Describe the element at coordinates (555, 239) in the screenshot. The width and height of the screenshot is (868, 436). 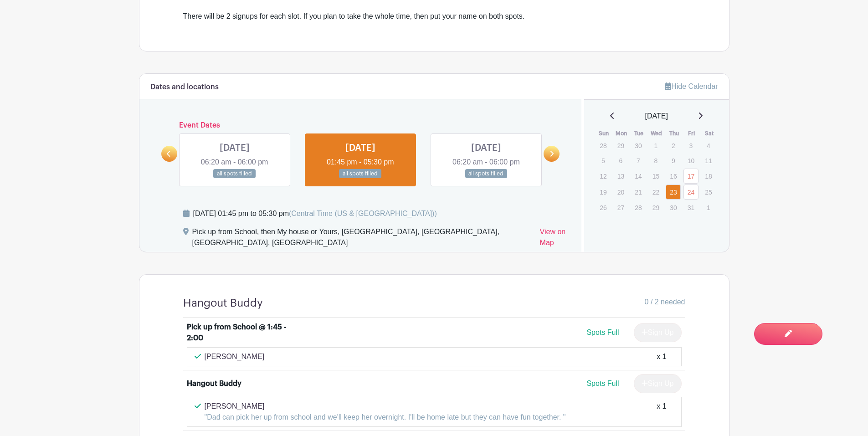
I see `a: View on Map` at that location.